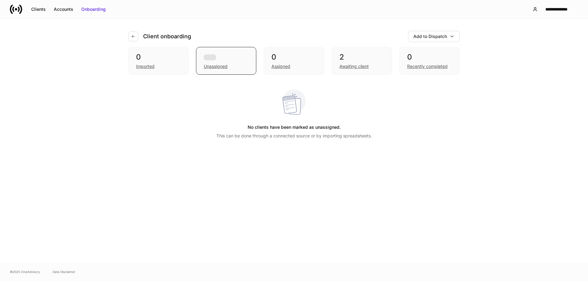 This screenshot has height=281, width=588. What do you see at coordinates (362, 61) in the screenshot?
I see `div: 2Awaiting client` at bounding box center [362, 61].